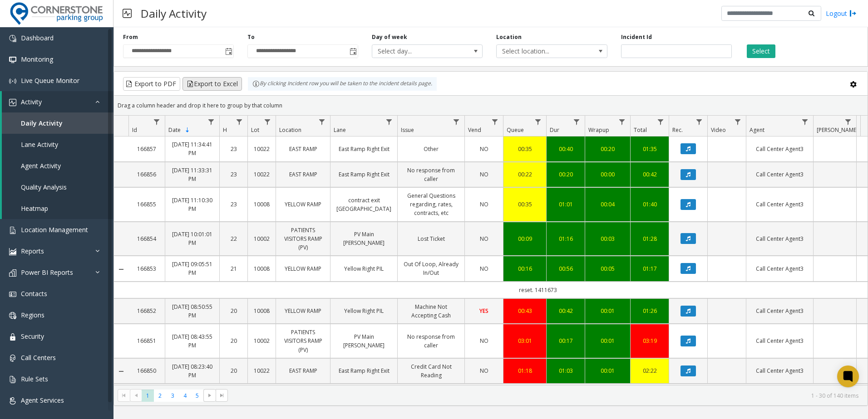 Image resolution: width=868 pixels, height=419 pixels. Describe the element at coordinates (147, 396) in the screenshot. I see `span: Page 1` at that location.